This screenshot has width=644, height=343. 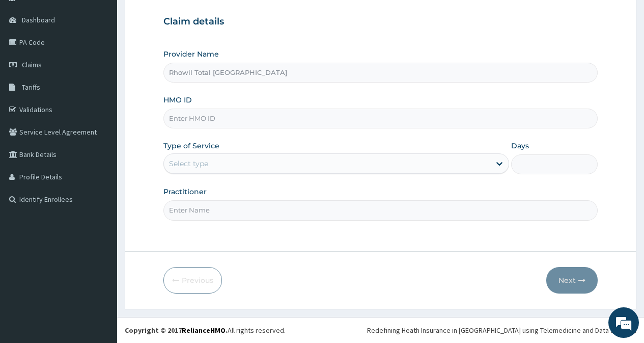 I want to click on span: Tariffs, so click(x=31, y=87).